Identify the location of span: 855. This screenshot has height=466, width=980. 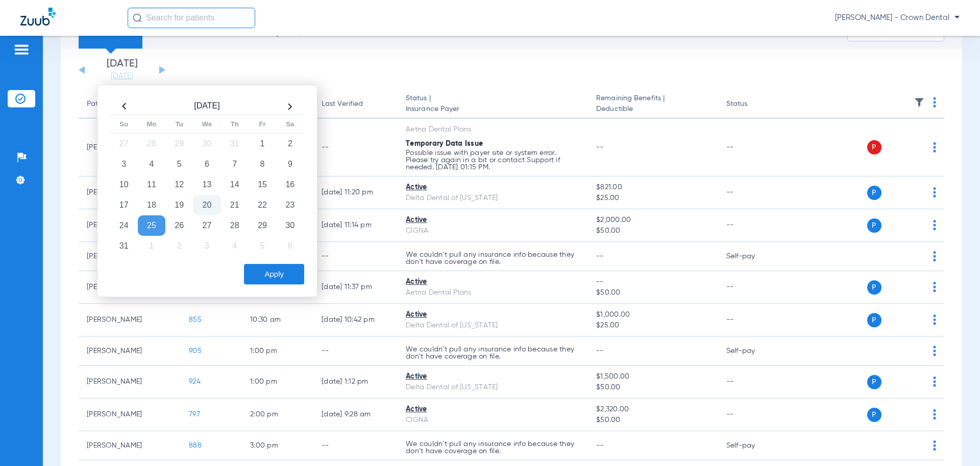
(195, 320).